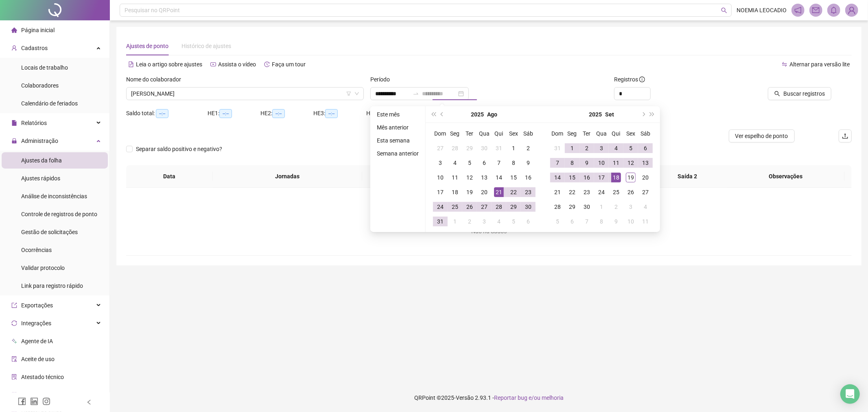 The height and width of the screenshot is (412, 868). Describe the element at coordinates (169, 176) in the screenshot. I see `th: Data` at that location.